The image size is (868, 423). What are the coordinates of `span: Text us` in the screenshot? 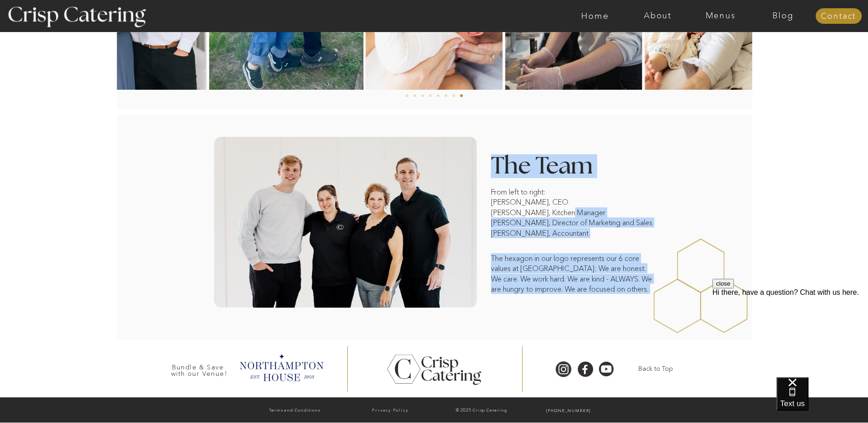 It's located at (16, 26).